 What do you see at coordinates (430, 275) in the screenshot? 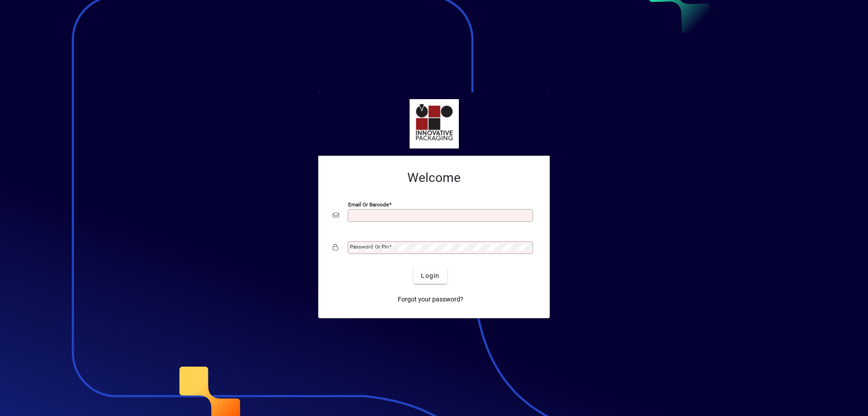
I see `span: Login` at bounding box center [430, 275].